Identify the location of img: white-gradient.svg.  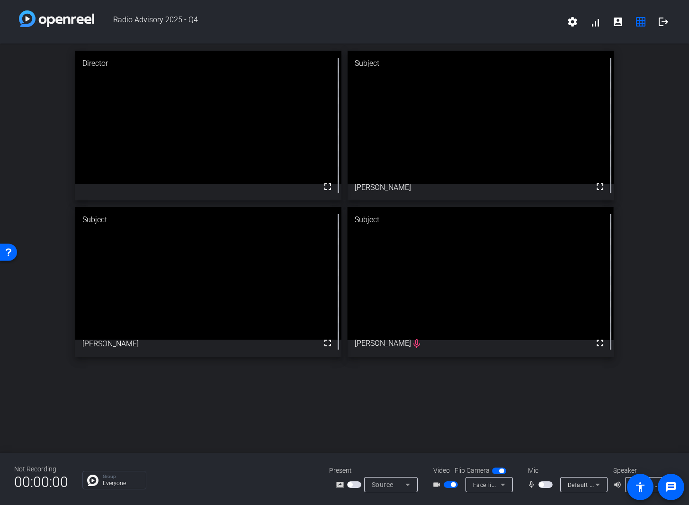
(56, 18).